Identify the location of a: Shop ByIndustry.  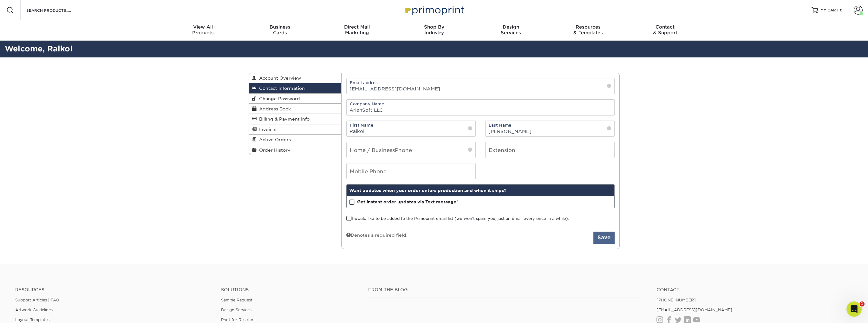
(434, 31).